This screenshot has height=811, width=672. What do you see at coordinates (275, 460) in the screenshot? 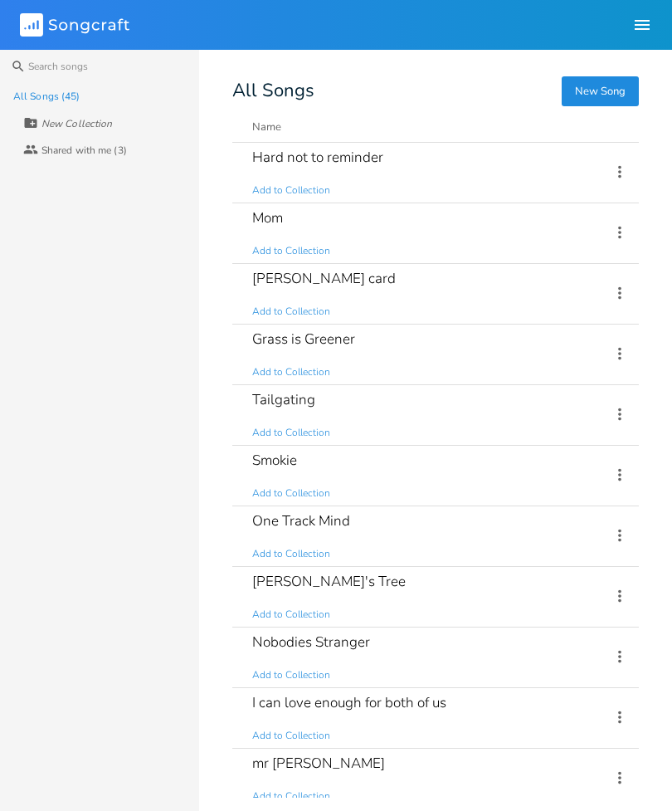
I see `div: Smokie` at bounding box center [275, 460].